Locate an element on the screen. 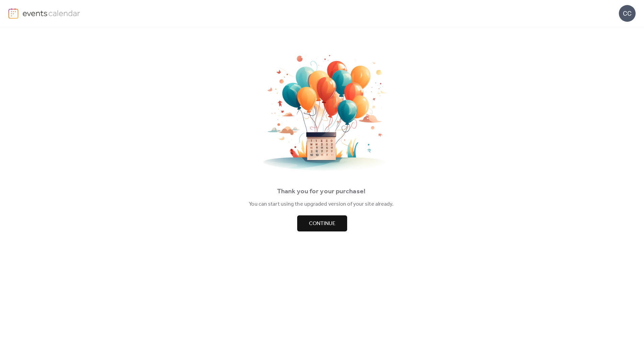 This screenshot has height=348, width=644. div: You can start using the upgraded version of your site already. is located at coordinates (322, 204).